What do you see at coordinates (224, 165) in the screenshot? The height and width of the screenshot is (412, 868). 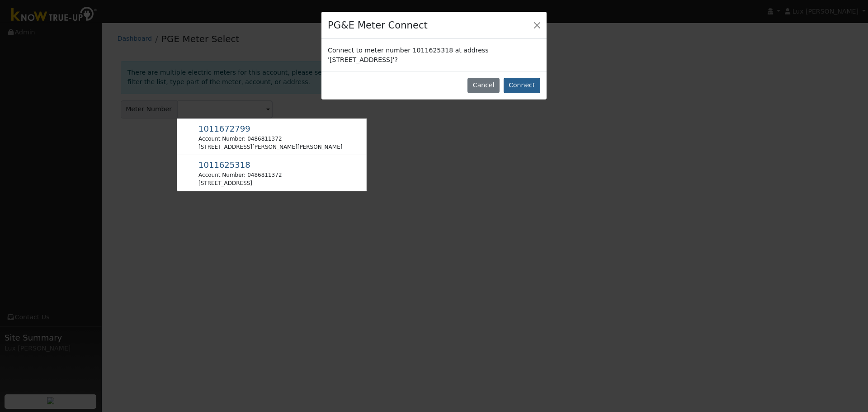 I see `span: Usage Point: 3309283203` at bounding box center [224, 165].